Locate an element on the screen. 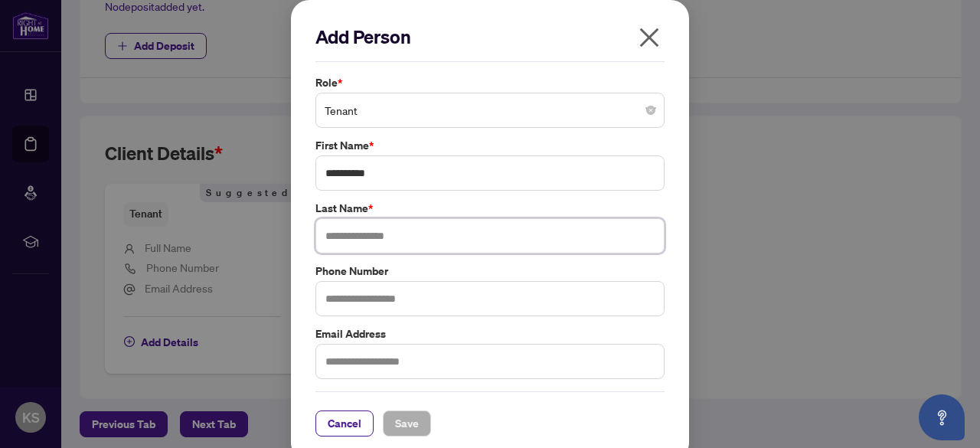  label: Role is located at coordinates (490, 83).